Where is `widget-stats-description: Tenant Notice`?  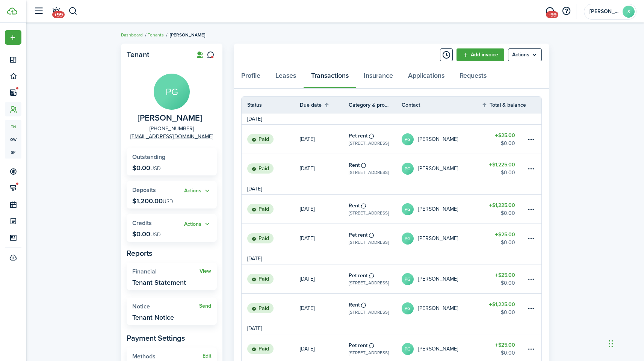 widget-stats-description: Tenant Notice is located at coordinates (153, 317).